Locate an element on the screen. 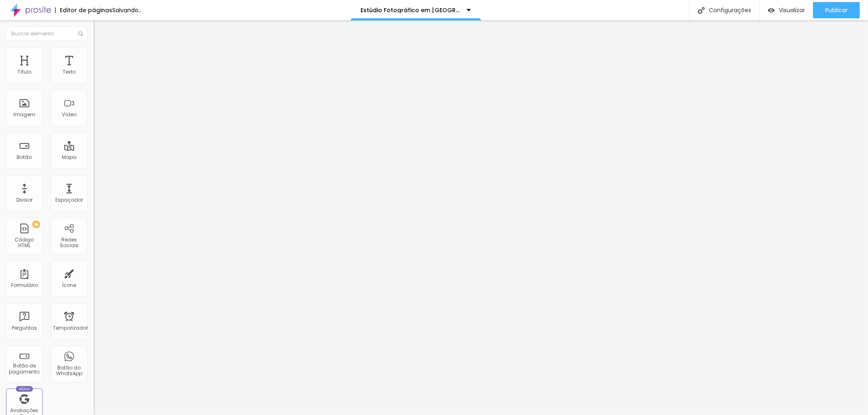  font: Espaçador is located at coordinates (69, 199).